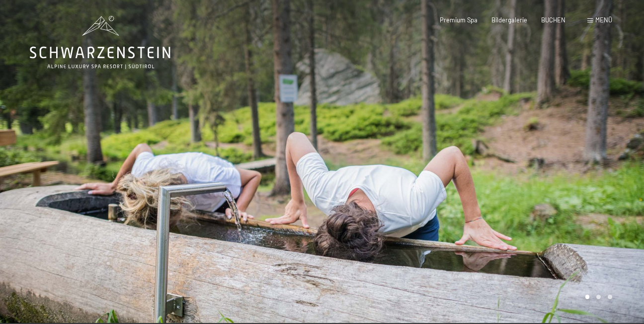 This screenshot has width=644, height=324. I want to click on div: Carousel Page 3, so click(609, 296).